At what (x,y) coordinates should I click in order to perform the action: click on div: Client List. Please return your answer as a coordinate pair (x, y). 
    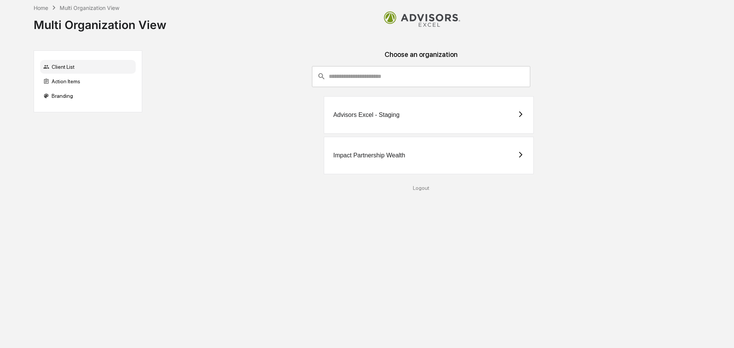
    Looking at the image, I should click on (88, 67).